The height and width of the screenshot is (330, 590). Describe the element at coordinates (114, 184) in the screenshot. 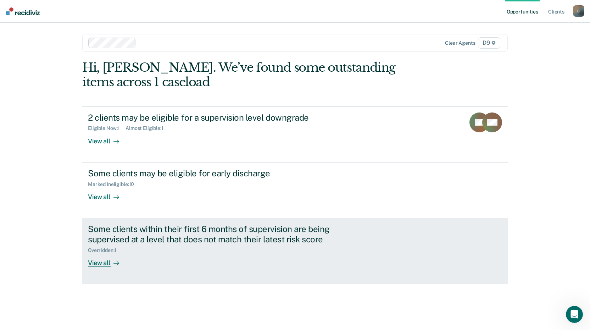

I see `div: Marked Ineligible : 10` at that location.